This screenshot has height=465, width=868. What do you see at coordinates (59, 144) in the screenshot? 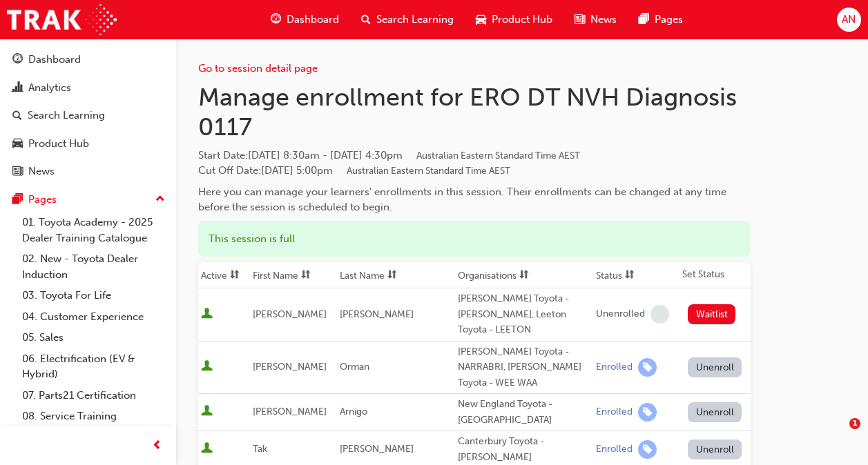
I see `div: Product Hub` at bounding box center [59, 144].